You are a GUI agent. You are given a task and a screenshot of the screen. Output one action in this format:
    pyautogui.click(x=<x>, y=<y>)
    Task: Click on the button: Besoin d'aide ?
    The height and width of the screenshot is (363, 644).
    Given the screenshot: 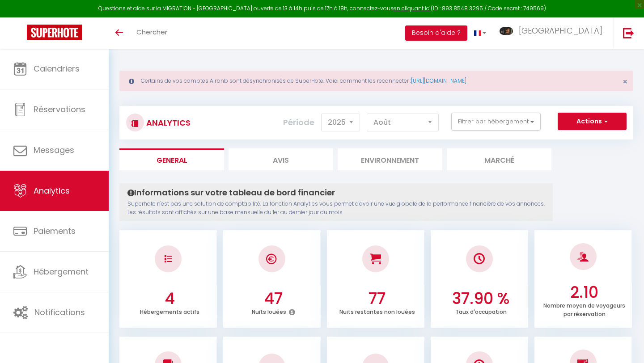 What is the action you would take?
    pyautogui.click(x=436, y=33)
    